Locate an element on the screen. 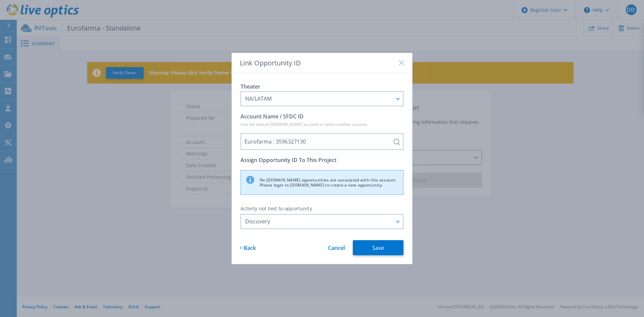 This screenshot has height=317, width=644. span: Link Opportunity ID is located at coordinates (271, 62).